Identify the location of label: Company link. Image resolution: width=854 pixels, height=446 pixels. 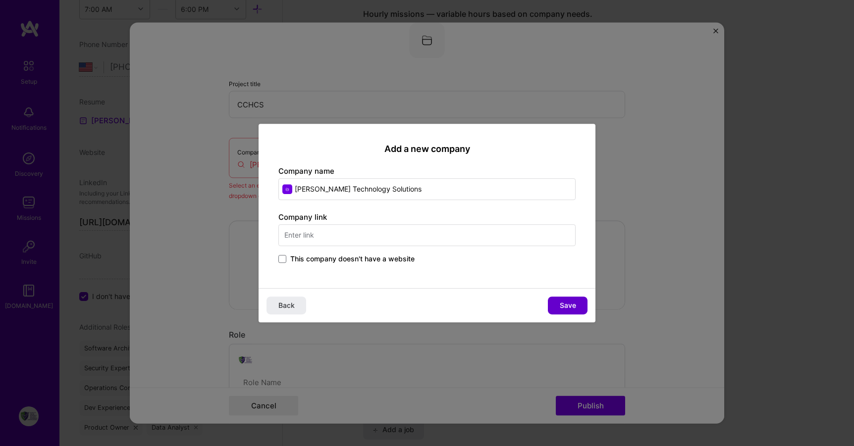
(303, 217).